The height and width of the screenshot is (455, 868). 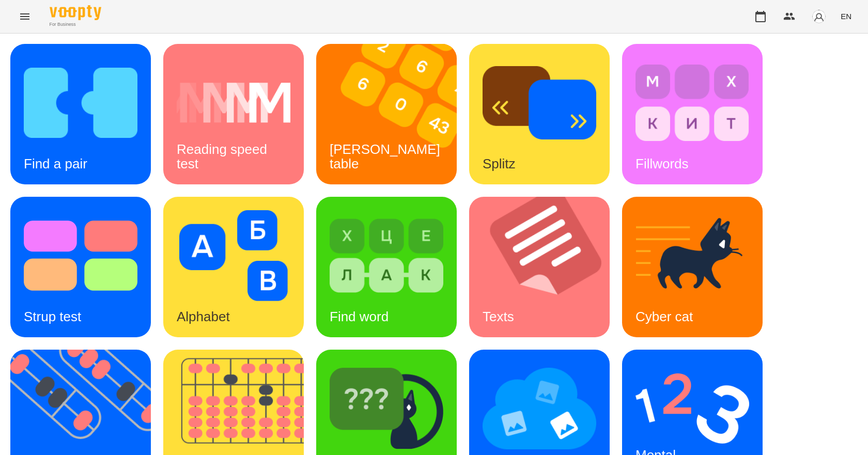 What do you see at coordinates (233, 114) in the screenshot?
I see `a: Reading speed testReading speed test` at bounding box center [233, 114].